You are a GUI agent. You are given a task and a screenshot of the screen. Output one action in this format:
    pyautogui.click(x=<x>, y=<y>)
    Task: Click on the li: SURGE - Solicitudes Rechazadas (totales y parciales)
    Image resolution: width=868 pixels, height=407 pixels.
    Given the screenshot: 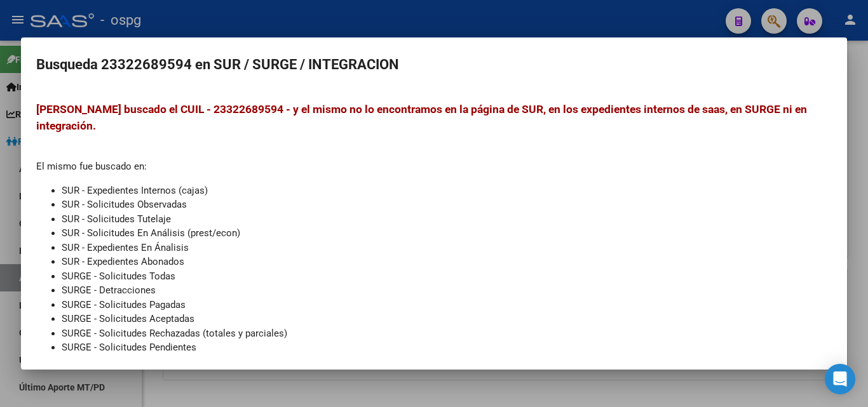 What is the action you would take?
    pyautogui.click(x=447, y=334)
    